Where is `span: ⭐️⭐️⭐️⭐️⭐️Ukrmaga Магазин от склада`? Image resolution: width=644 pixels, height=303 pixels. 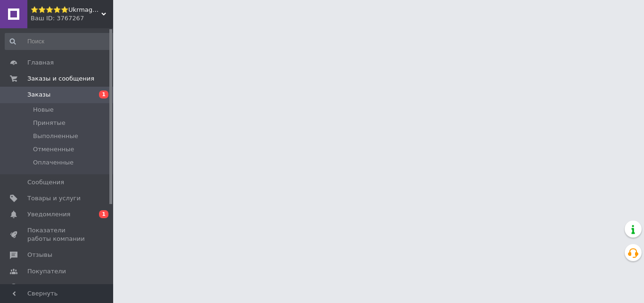 span: ⭐️⭐️⭐️⭐️⭐️Ukrmaga Магазин от склада is located at coordinates (66, 10).